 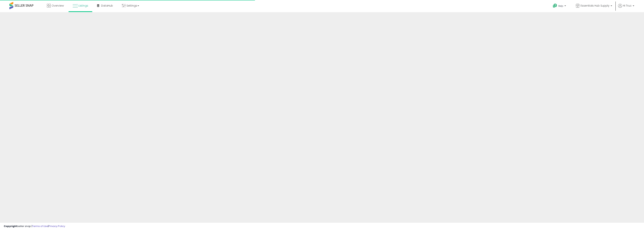 I want to click on span: Essentials Hub Supply, so click(x=595, y=6).